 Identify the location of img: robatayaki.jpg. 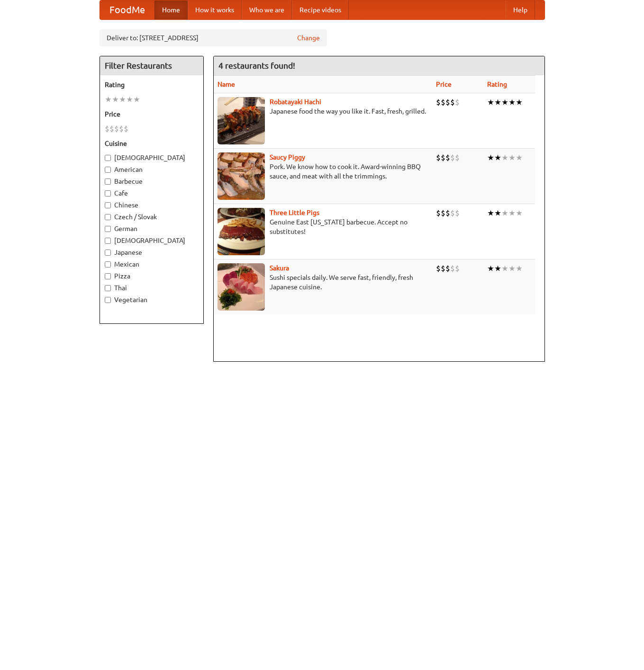
(241, 121).